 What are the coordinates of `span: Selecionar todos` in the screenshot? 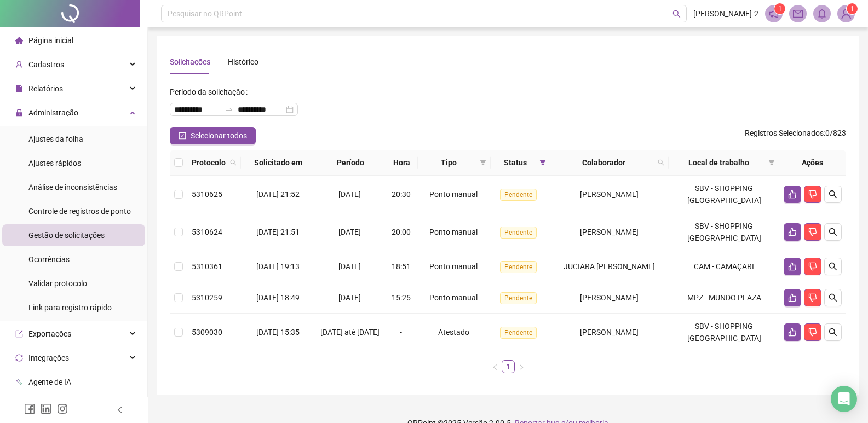 It's located at (218, 136).